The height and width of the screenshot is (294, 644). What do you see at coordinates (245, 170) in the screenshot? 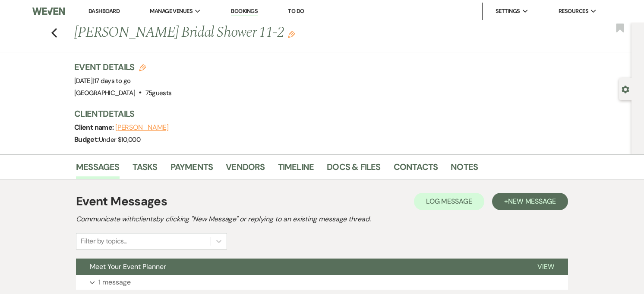
I see `a: Vendors` at bounding box center [245, 170].